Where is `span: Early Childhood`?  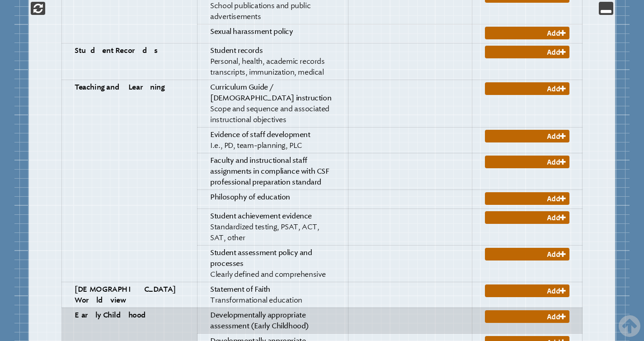
span: Early Childhood is located at coordinates (114, 315).